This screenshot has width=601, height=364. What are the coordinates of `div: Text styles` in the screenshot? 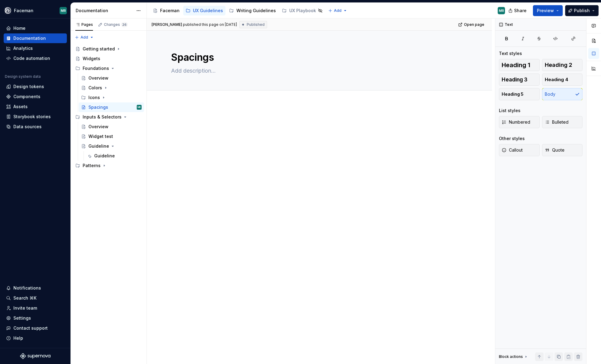 It's located at (510, 54).